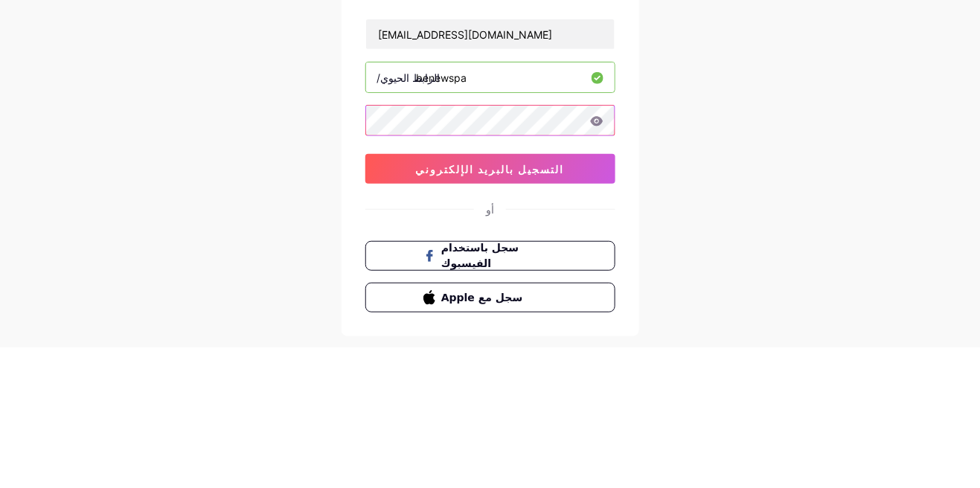 This screenshot has height=488, width=980. What do you see at coordinates (490, 218) in the screenshot?
I see `input: اسم المستخدم` at bounding box center [490, 218].